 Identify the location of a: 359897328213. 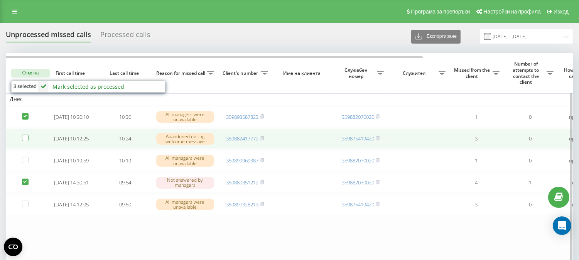
(242, 205).